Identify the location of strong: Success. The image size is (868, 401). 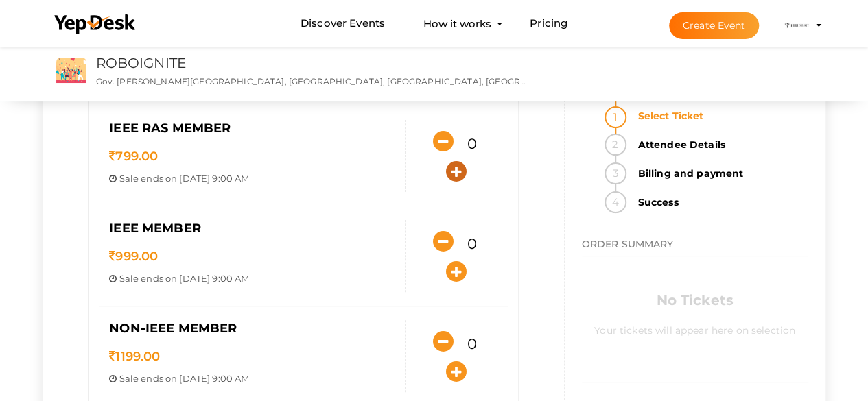
(719, 203).